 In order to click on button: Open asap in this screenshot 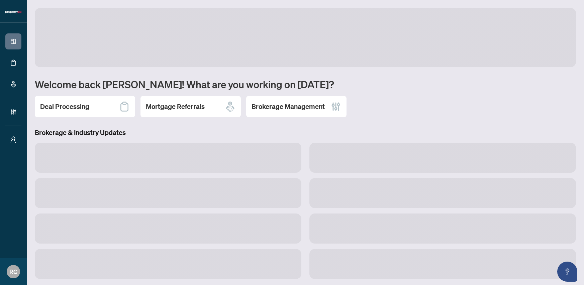, I will do `click(567, 272)`.